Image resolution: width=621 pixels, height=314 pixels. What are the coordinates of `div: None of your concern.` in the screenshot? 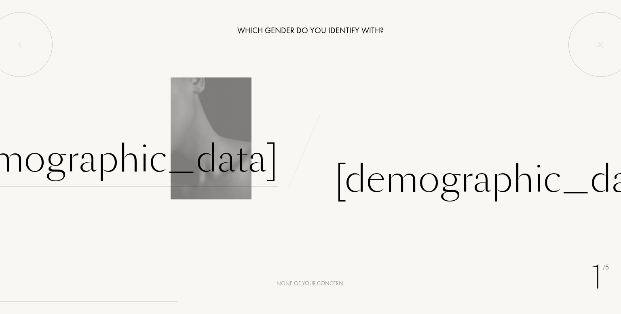 It's located at (311, 283).